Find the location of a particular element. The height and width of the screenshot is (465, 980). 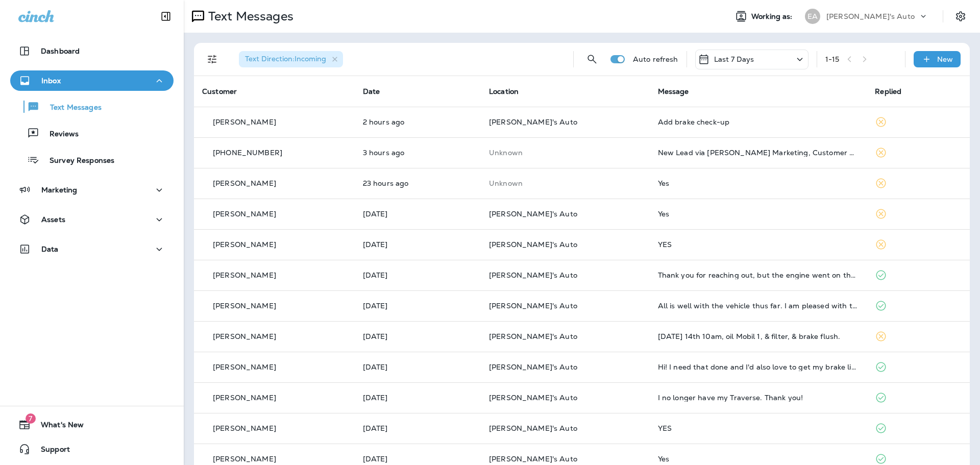

span: Message is located at coordinates (673, 92).